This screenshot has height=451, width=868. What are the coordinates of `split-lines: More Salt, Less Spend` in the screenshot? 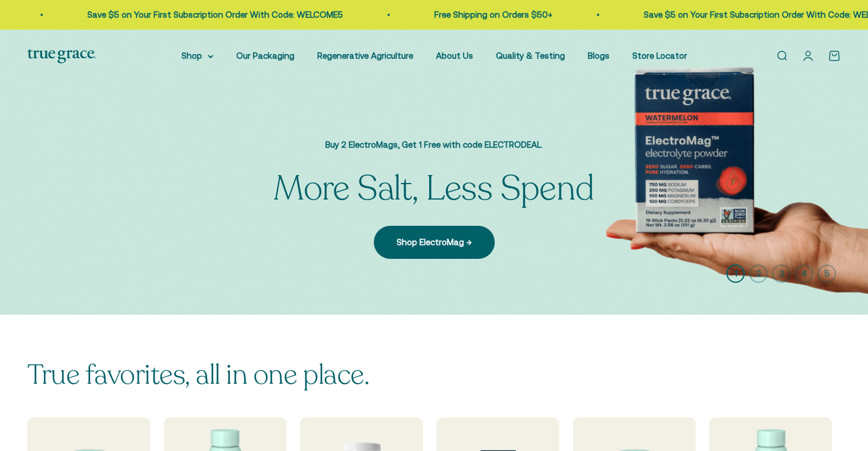 It's located at (434, 189).